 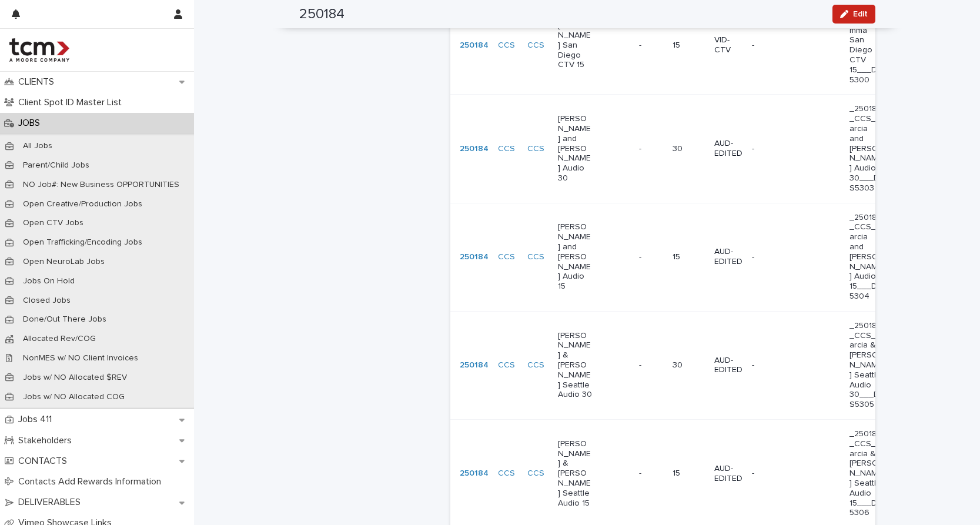 What do you see at coordinates (102, 185) in the screenshot?
I see `p: NO Job#: New Business OPPORTUNITIES` at bounding box center [102, 185].